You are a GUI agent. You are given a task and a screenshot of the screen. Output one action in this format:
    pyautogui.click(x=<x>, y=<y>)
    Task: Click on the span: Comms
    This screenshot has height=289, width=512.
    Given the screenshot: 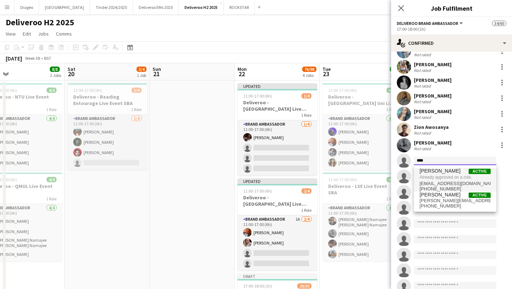 What is the action you would take?
    pyautogui.click(x=64, y=34)
    